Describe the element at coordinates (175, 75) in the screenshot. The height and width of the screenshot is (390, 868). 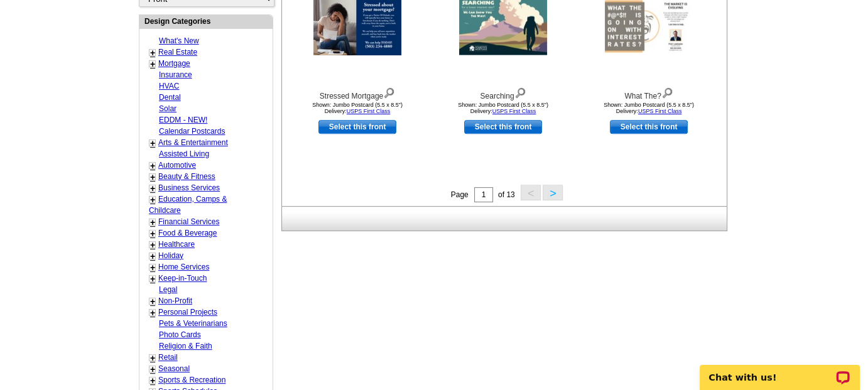
I see `a: Insurance` at that location.